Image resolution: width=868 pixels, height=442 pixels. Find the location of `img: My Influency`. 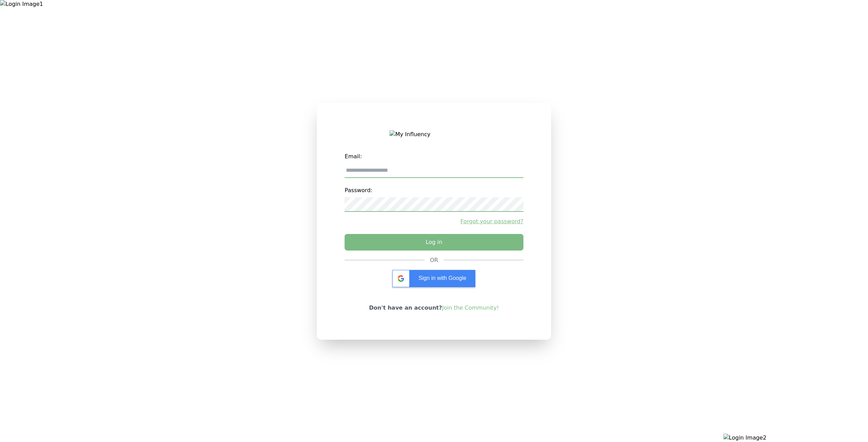

img: My Influency is located at coordinates (434, 135).